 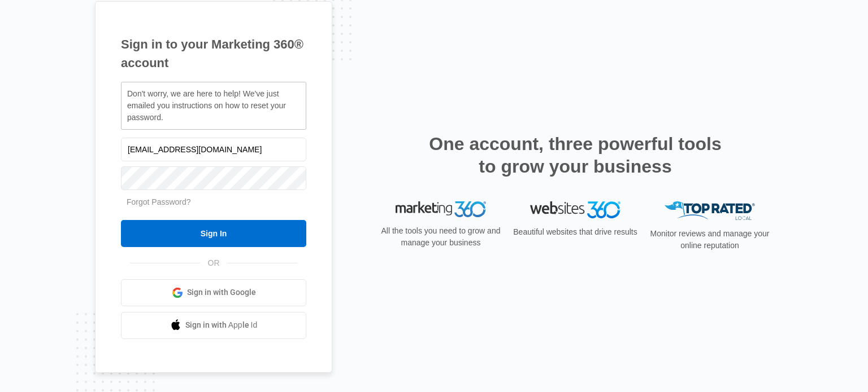 I want to click on span: Don't worry, we are here to help! We've just emailed you instructions on how to reset your password., so click(x=207, y=106).